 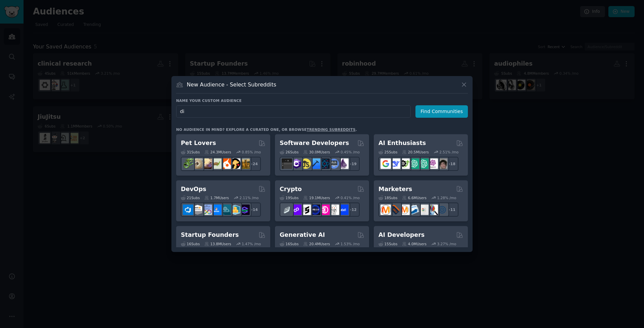 I want to click on h2: AI Enthusiasts, so click(x=402, y=143).